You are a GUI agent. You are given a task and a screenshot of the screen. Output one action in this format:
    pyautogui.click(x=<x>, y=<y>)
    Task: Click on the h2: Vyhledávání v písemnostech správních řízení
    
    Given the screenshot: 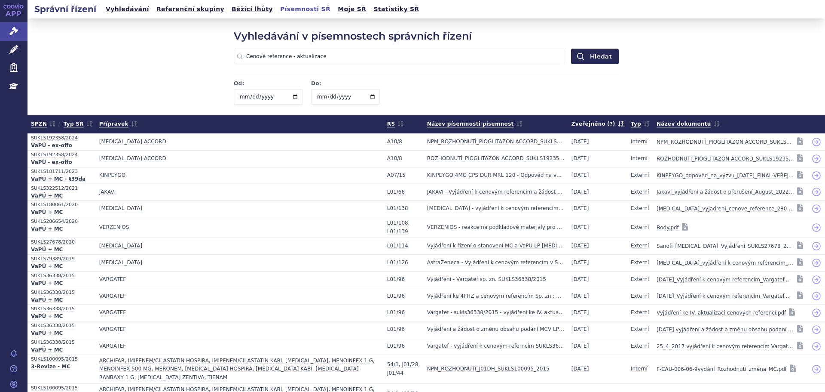 What is the action you would take?
    pyautogui.click(x=426, y=36)
    